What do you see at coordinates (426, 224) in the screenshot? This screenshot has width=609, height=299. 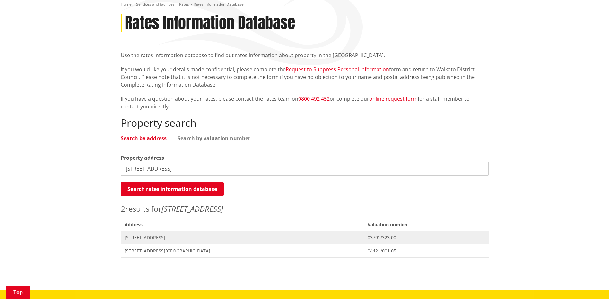 I see `span: Valuation number` at bounding box center [426, 224].